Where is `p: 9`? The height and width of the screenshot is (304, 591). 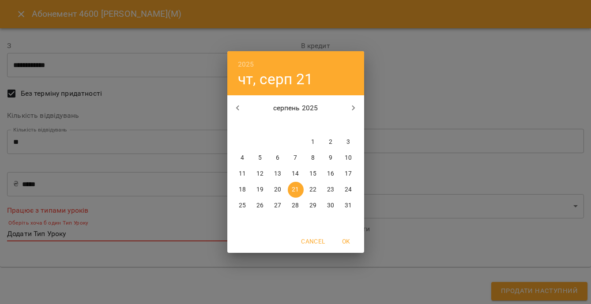
p: 9 is located at coordinates (331, 158).